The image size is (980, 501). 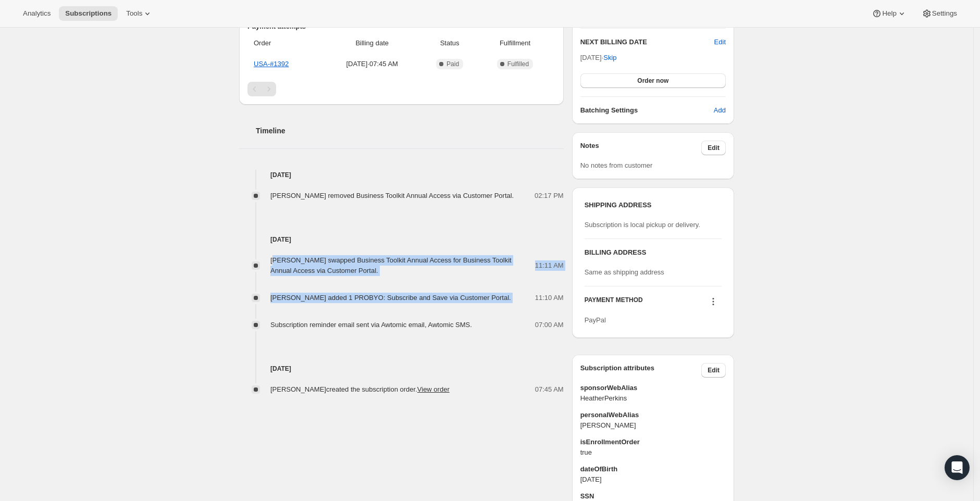 I want to click on button: Help, so click(x=889, y=14).